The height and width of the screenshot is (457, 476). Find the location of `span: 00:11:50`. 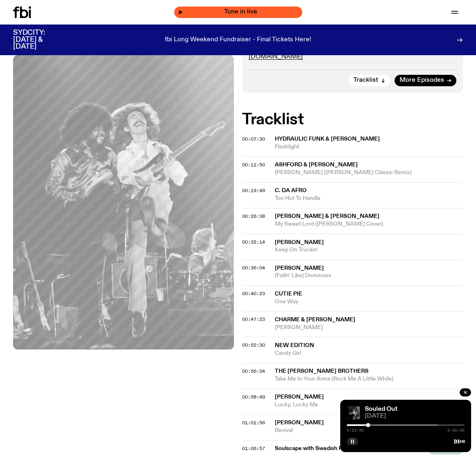

span: 00:11:50 is located at coordinates (254, 165).